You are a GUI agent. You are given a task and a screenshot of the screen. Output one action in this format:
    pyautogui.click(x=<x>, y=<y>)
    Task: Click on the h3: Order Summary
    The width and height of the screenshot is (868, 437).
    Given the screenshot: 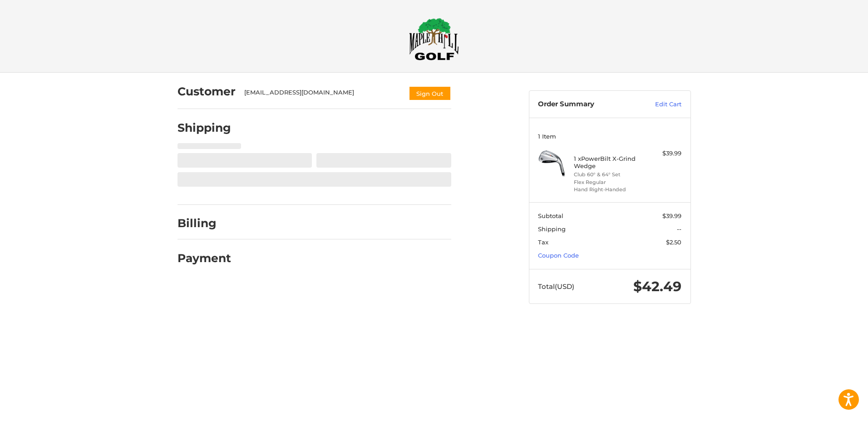 What is the action you would take?
    pyautogui.click(x=586, y=105)
    